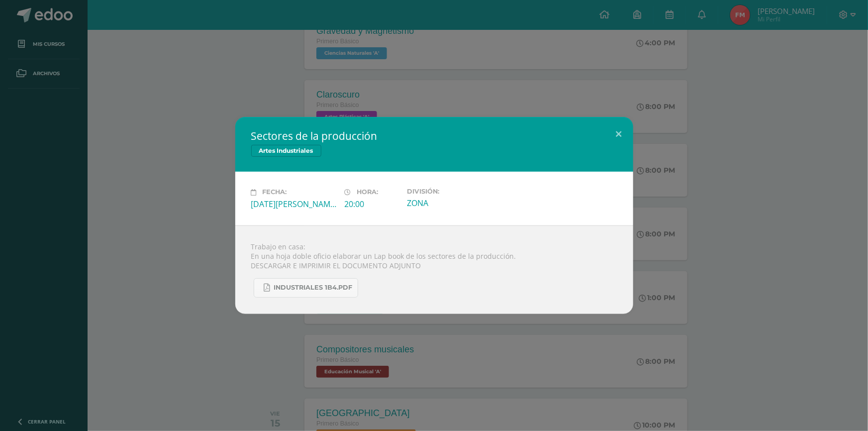 The image size is (868, 431). I want to click on div: ZONA, so click(450, 203).